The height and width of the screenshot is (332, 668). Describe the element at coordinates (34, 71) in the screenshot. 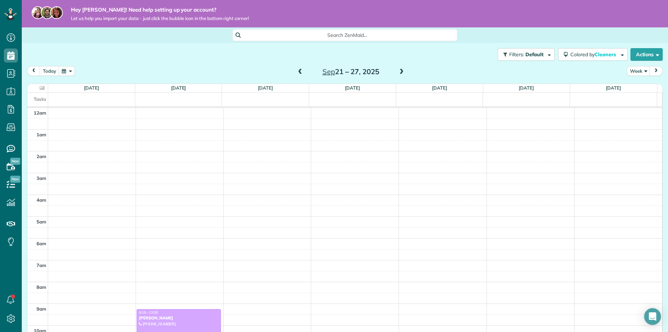

I see `button: prev` at that location.